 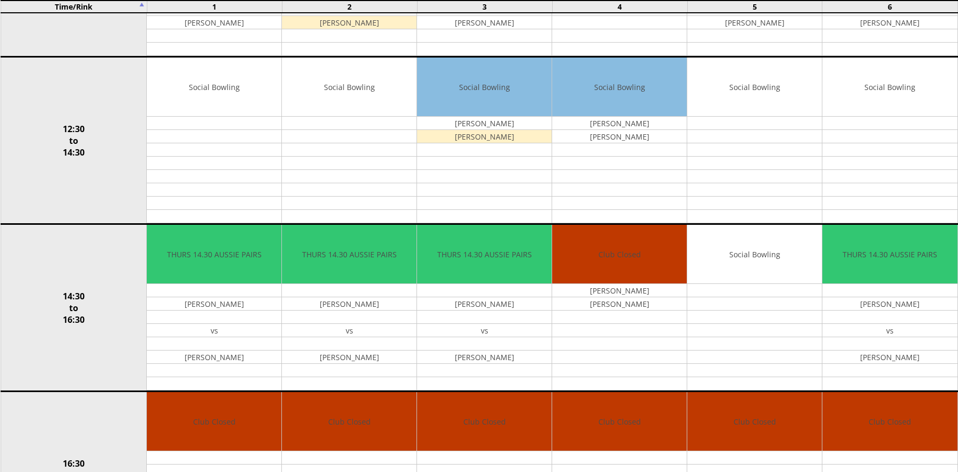 I want to click on td: 14:30 to 16:30, so click(x=73, y=308).